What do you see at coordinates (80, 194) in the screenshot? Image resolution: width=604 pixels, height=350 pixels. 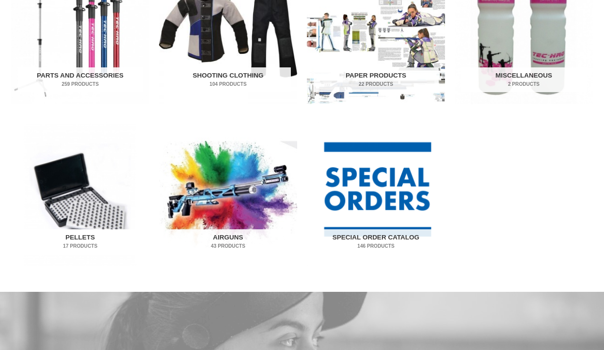 I see `img: Pellets` at bounding box center [80, 194].